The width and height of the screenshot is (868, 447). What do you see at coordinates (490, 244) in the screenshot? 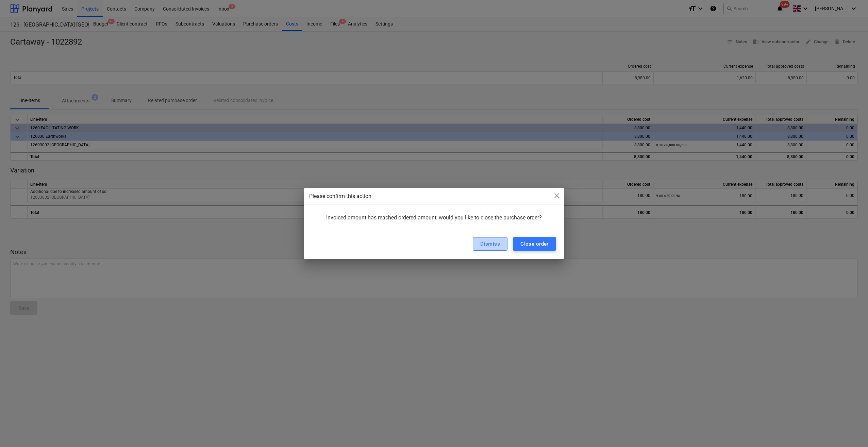
I see `button: Dismiss` at bounding box center [490, 244].